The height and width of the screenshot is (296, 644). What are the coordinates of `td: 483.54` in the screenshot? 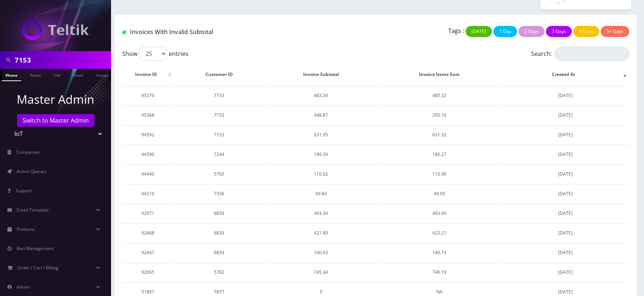 It's located at (321, 95).